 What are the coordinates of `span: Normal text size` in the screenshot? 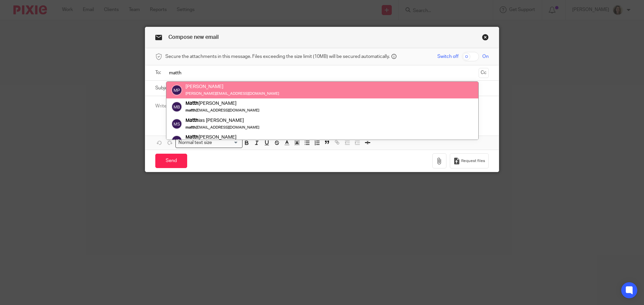 It's located at (195, 143).